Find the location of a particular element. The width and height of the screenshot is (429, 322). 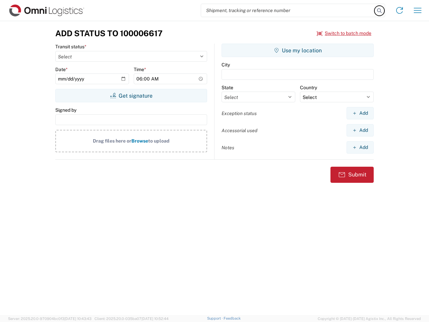

label: Date is located at coordinates (61, 69).